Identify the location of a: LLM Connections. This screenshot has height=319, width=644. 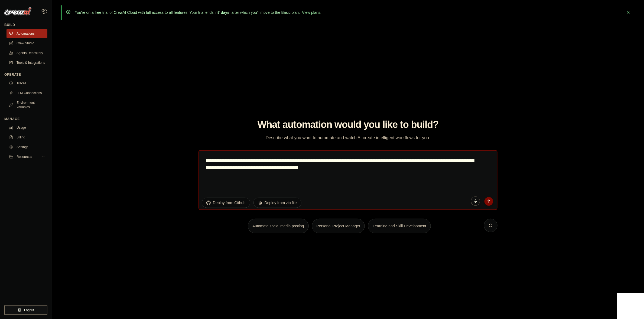
(27, 93).